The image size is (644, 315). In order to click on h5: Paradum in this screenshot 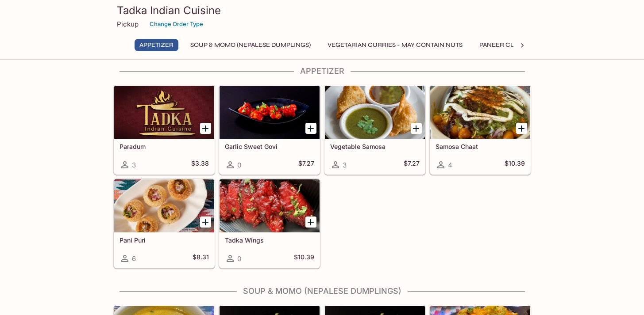, I will do `click(164, 147)`.